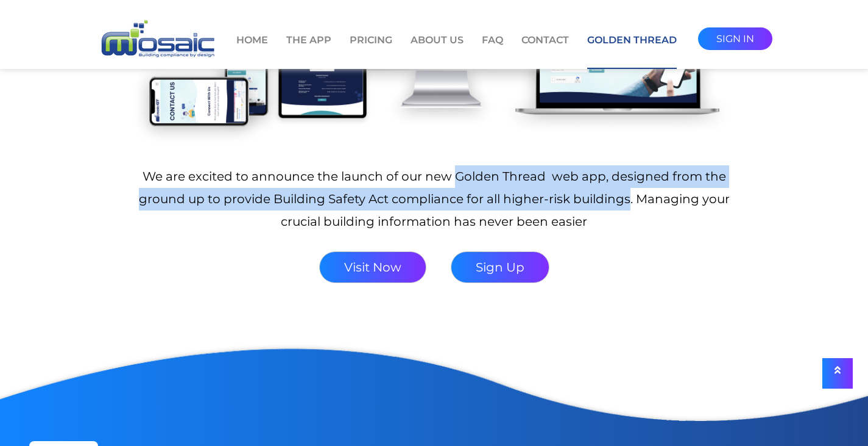  Describe the element at coordinates (735, 38) in the screenshot. I see `a: sign in` at that location.